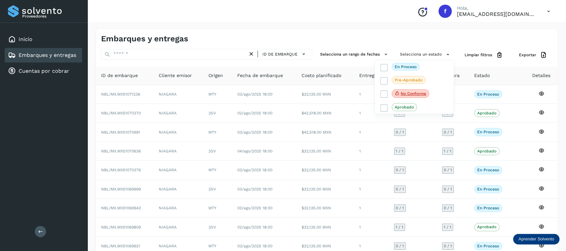 The width and height of the screenshot is (566, 251). Describe the element at coordinates (413, 94) in the screenshot. I see `p: No conforme` at that location.